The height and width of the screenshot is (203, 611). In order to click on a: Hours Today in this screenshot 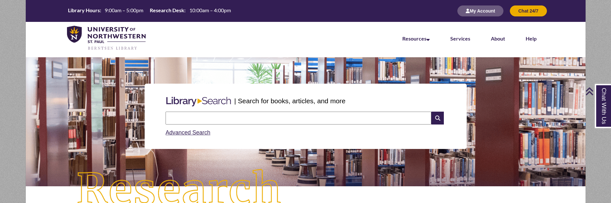, I will do `click(149, 11)`.